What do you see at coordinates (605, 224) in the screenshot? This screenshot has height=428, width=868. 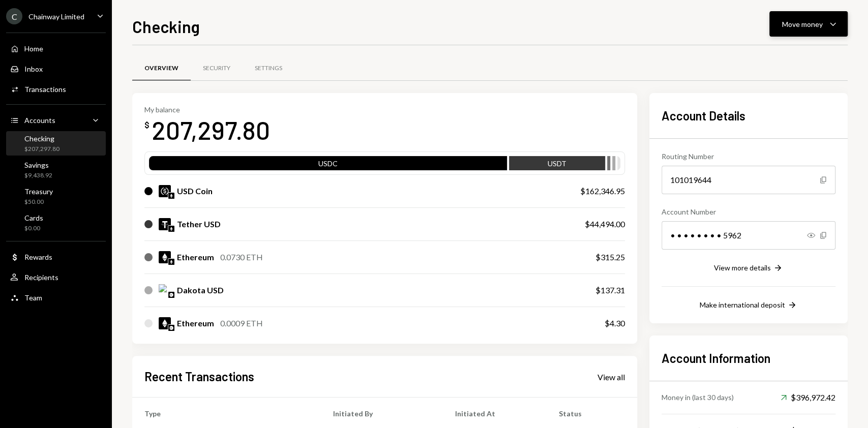 I see `div: $44,494.00` at bounding box center [605, 224].